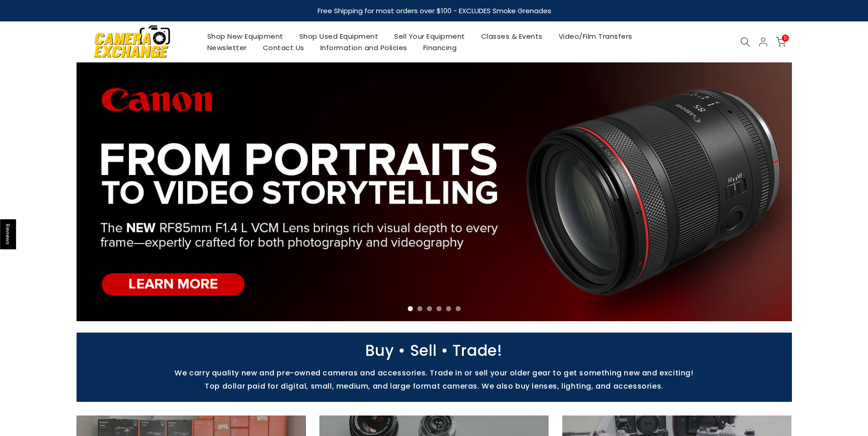 Image resolution: width=868 pixels, height=436 pixels. Describe the element at coordinates (434, 351) in the screenshot. I see `p: Buy • Sell • Trade!` at that location.